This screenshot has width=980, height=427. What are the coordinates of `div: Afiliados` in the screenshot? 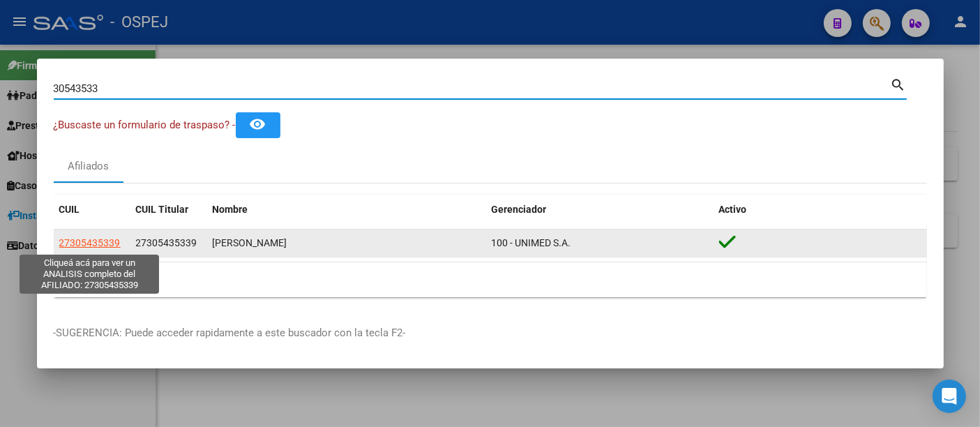 It's located at (88, 166).